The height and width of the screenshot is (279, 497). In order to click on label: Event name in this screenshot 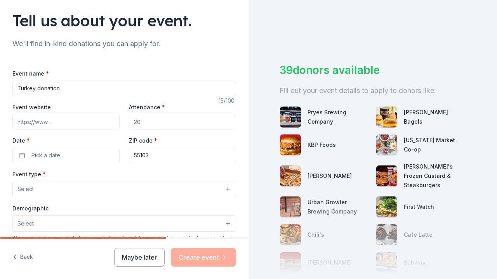, I will do `click(31, 74)`.